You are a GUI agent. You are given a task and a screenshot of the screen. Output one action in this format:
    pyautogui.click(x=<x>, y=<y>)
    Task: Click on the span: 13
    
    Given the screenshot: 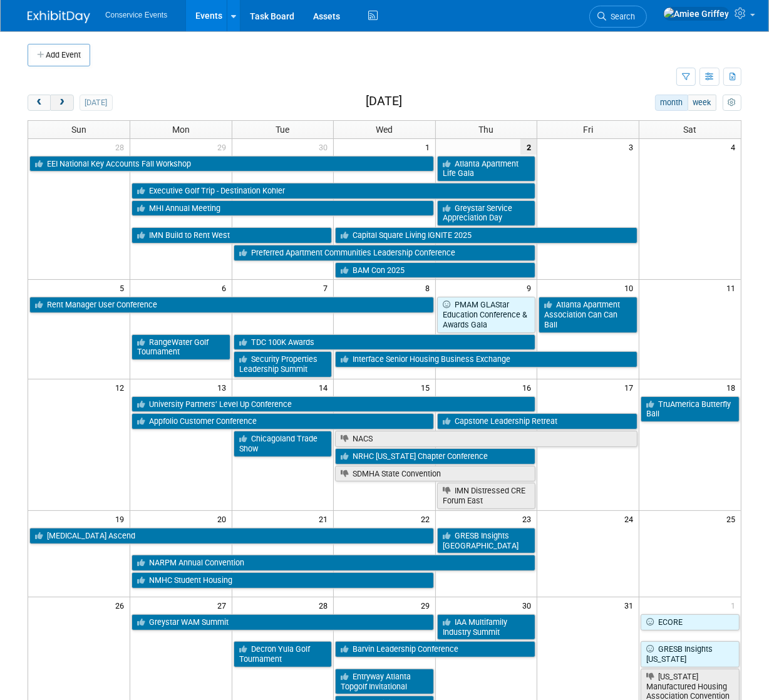 What is the action you would take?
    pyautogui.click(x=224, y=387)
    